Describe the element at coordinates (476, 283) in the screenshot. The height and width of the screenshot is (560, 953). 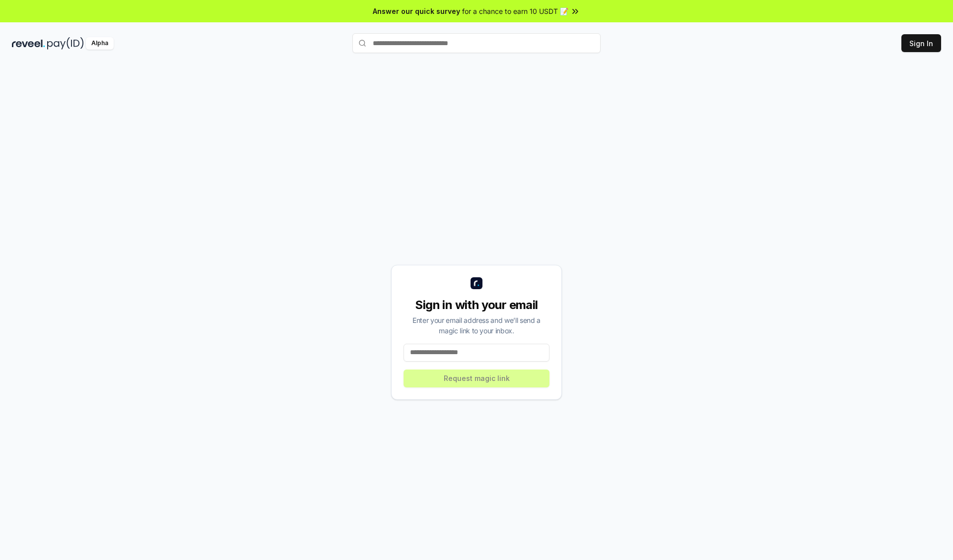
I see `img: logo_small` at that location.